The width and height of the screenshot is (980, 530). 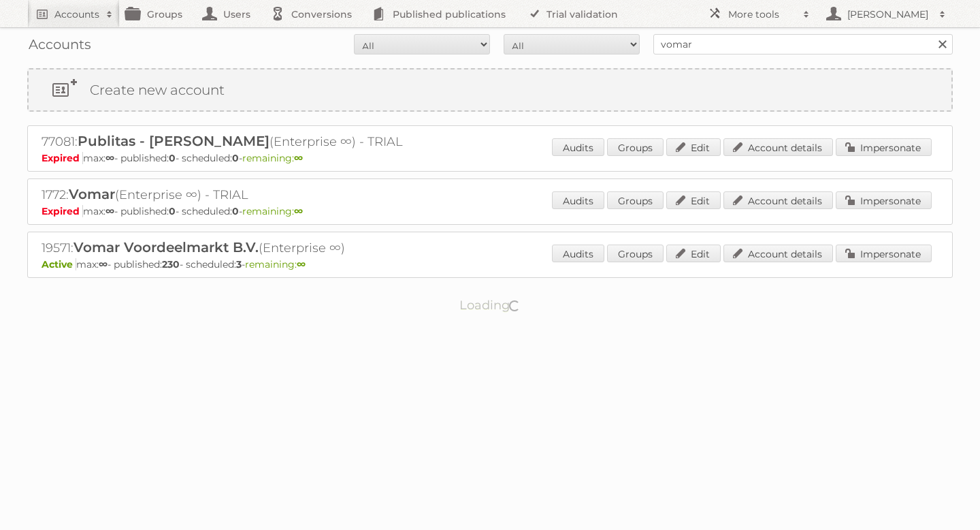 What do you see at coordinates (77, 15) in the screenshot?
I see `h2: Accounts` at bounding box center [77, 15].